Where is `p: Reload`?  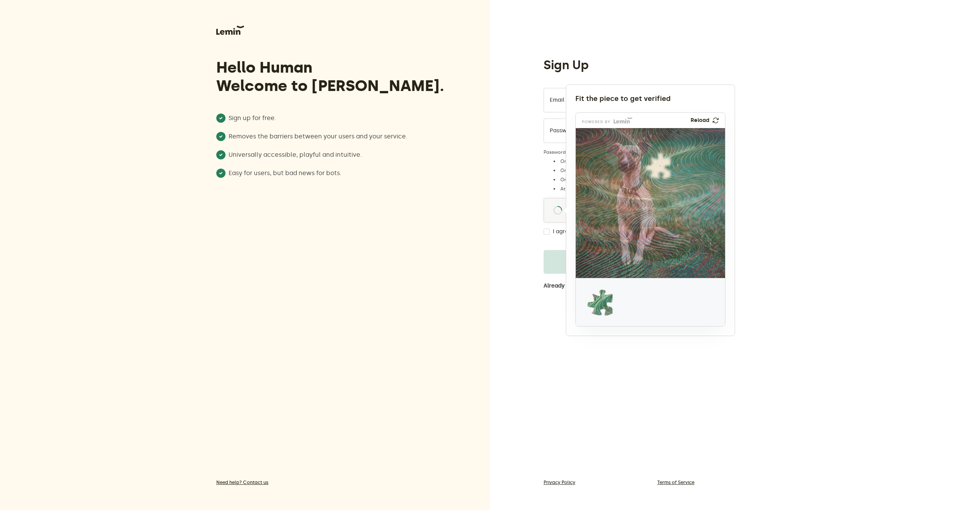 p: Reload is located at coordinates (700, 121).